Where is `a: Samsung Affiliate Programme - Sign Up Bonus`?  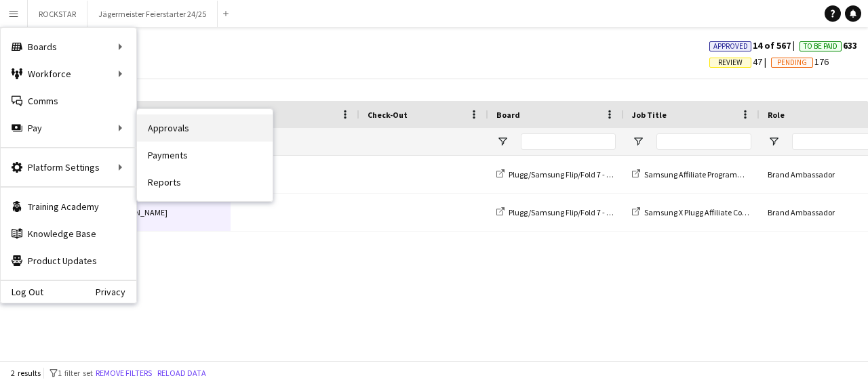 a: Samsung Affiliate Programme - Sign Up Bonus is located at coordinates (718, 174).